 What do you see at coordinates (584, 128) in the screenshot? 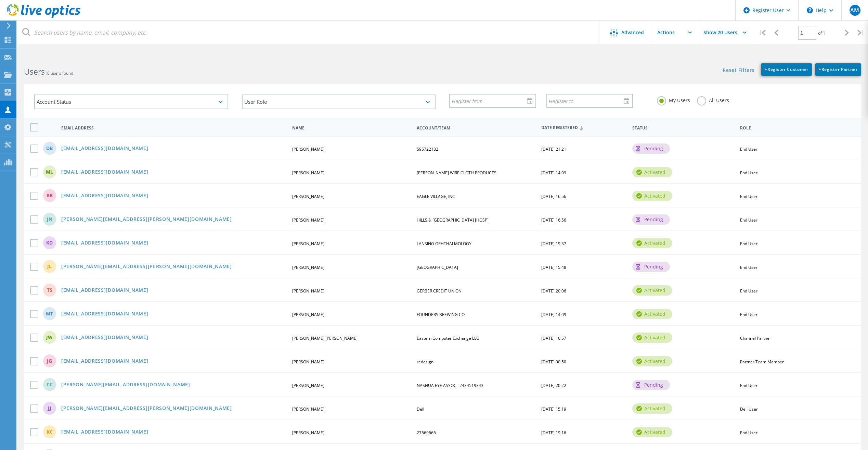
I see `span: Date Registered` at bounding box center [584, 128].